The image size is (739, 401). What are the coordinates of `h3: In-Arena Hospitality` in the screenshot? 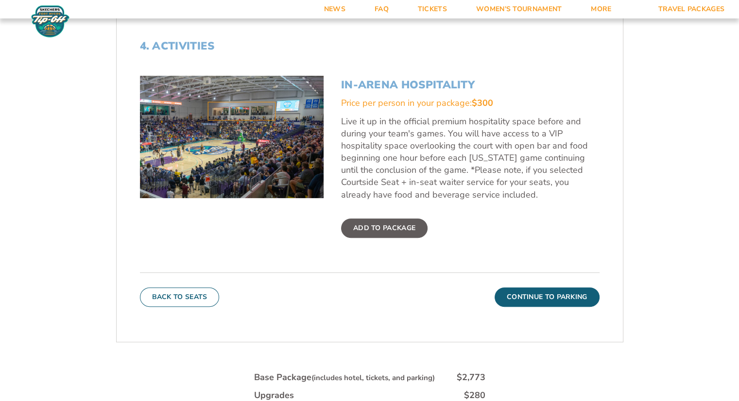 It's located at (470, 85).